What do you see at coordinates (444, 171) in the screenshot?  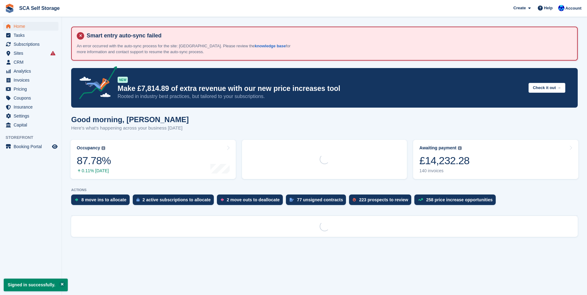 I see `div: 140 invoices` at bounding box center [444, 171].